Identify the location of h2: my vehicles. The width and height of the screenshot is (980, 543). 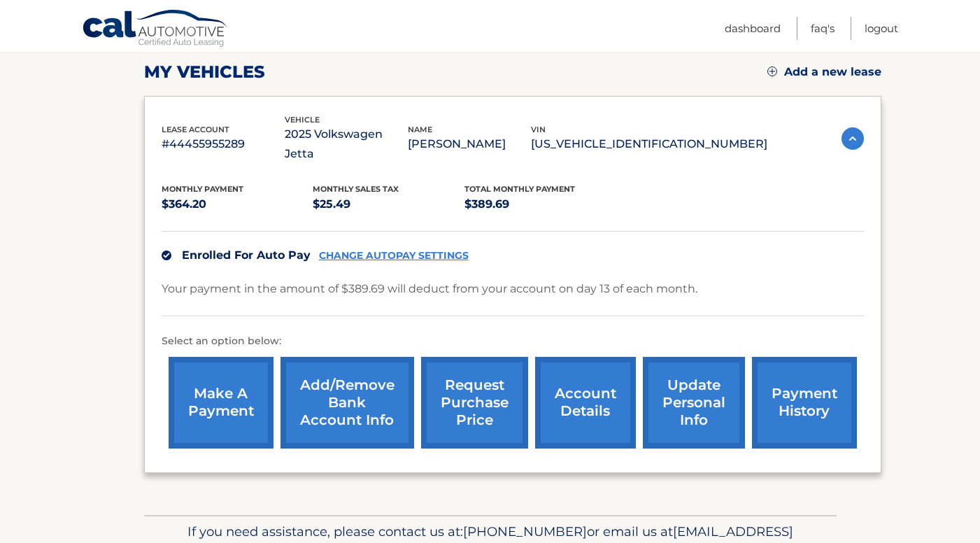
(205, 72).